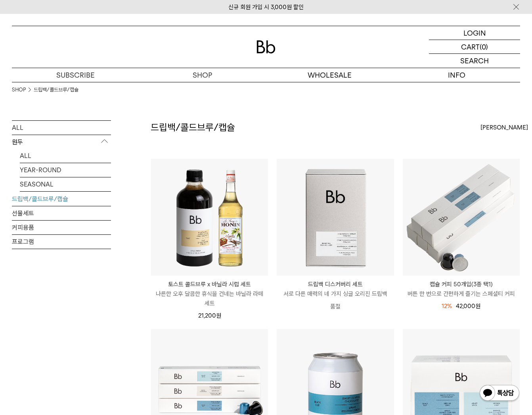  I want to click on p: 원두, so click(62, 142).